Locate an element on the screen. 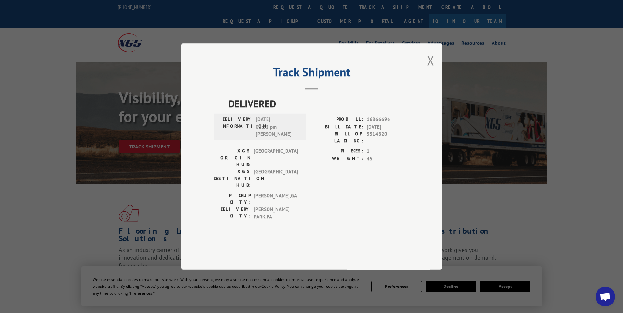 Image resolution: width=623 pixels, height=313 pixels. span: 16866696 is located at coordinates (388, 119).